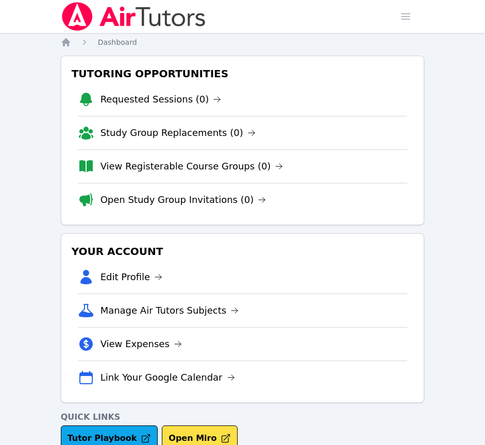  What do you see at coordinates (167, 378) in the screenshot?
I see `a: Link Your Google Calendar` at bounding box center [167, 378].